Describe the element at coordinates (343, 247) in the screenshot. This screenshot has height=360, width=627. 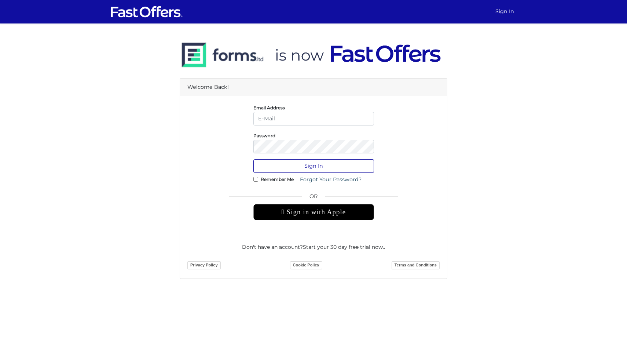
I see `a: Start your 30 day free trial now.` at that location.